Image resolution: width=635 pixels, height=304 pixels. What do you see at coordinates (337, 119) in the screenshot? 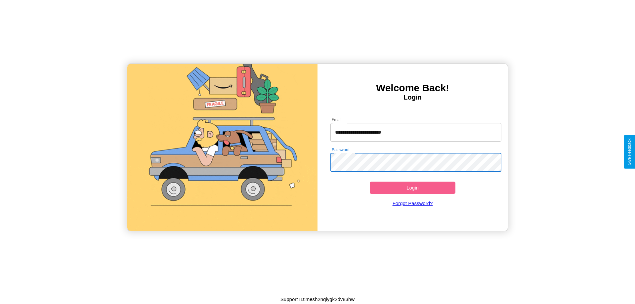
I see `label: Email` at bounding box center [337, 119].